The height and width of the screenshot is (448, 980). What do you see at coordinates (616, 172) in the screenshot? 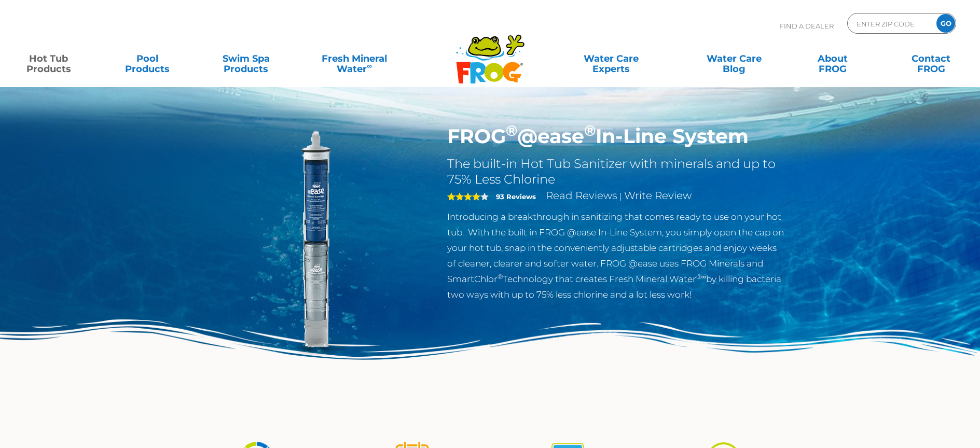
I see `h2: The built-in Hot Tub Sanitizer with minerals and up to 75% Less Chlorine` at bounding box center [616, 172].